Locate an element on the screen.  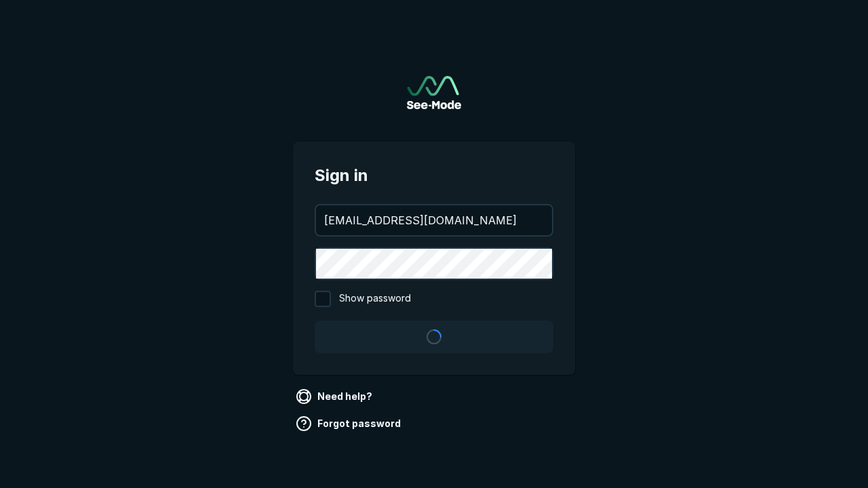
span: Sign in is located at coordinates (434, 176).